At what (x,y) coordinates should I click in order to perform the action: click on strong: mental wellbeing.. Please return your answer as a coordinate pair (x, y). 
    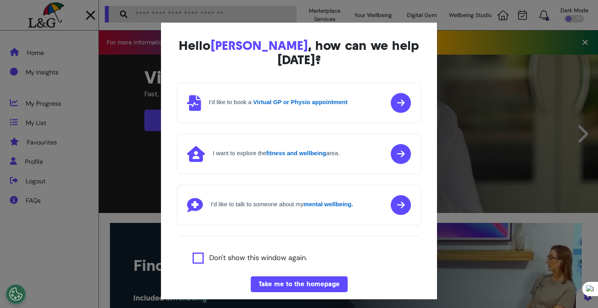
    Looking at the image, I should click on (328, 204).